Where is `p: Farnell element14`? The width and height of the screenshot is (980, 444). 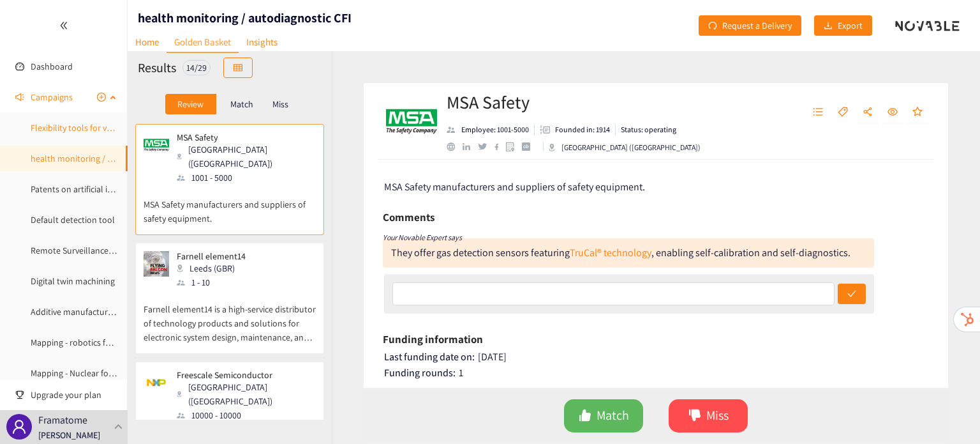
p: Farnell element14 is located at coordinates (211, 256).